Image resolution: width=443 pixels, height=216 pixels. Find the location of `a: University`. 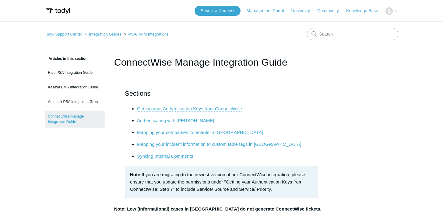

a: University is located at coordinates (303, 11).